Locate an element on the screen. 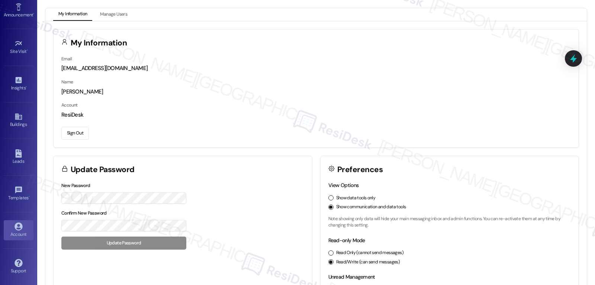 The height and width of the screenshot is (285, 595). label: New Password is located at coordinates (76, 185).